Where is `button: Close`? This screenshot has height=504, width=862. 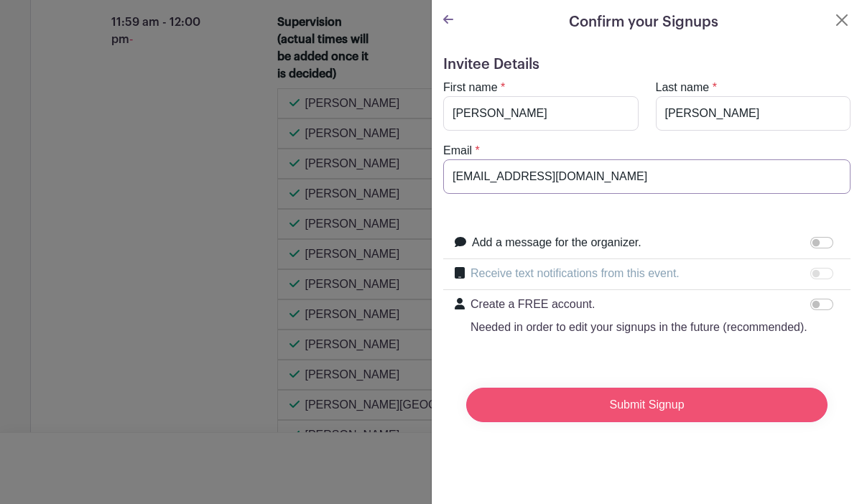 button: Close is located at coordinates (842, 20).